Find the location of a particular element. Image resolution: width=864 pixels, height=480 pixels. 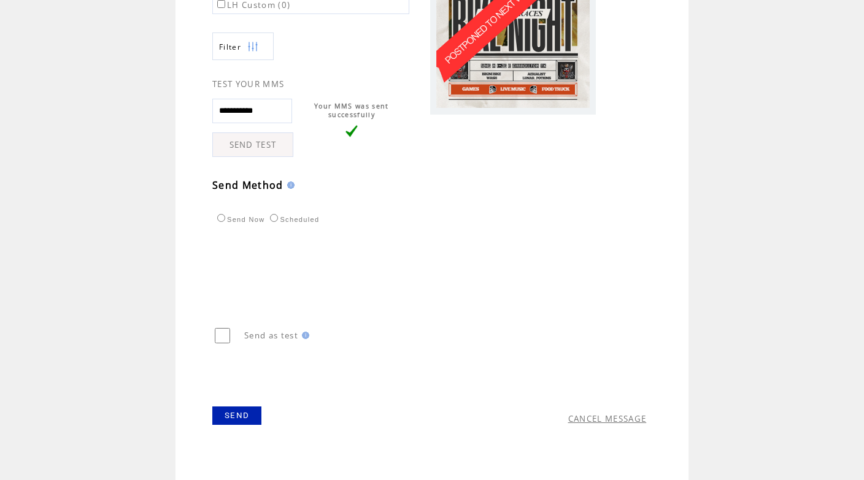

input: Scheduled is located at coordinates (274, 218).